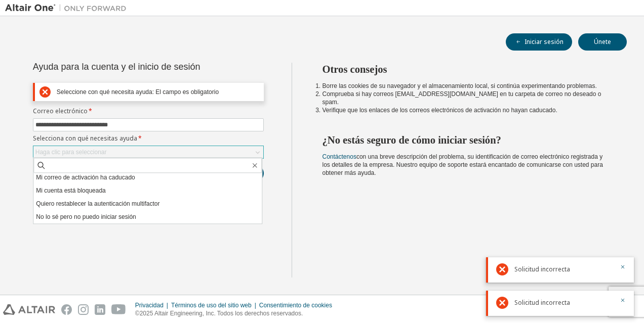 The image size is (644, 324). What do you see at coordinates (85, 138) in the screenshot?
I see `font: Selecciona con qué necesitas ayuda` at bounding box center [85, 138].